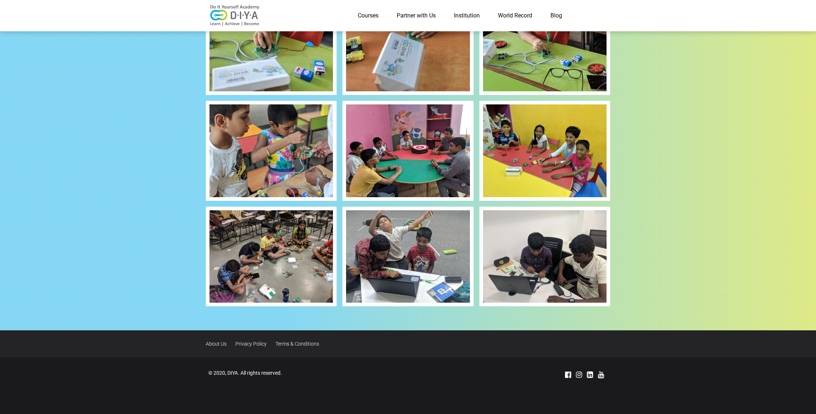 The image size is (816, 414). What do you see at coordinates (255, 344) in the screenshot?
I see `a: Privacy Policy` at bounding box center [255, 344].